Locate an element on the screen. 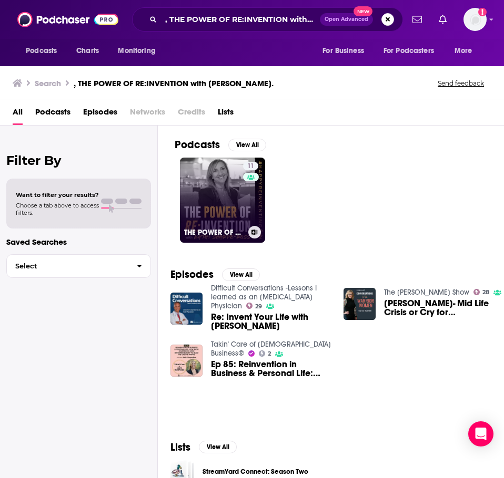 The image size is (504, 478). span: Want to filter your results? is located at coordinates (57, 195).